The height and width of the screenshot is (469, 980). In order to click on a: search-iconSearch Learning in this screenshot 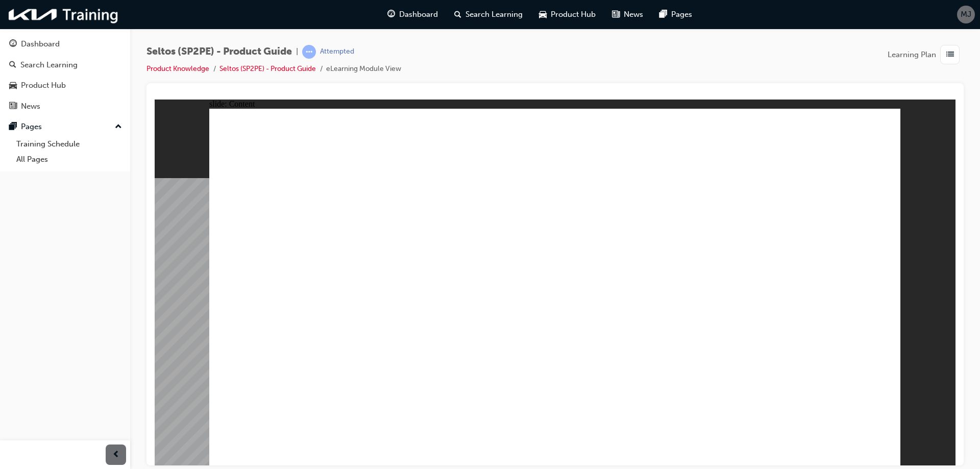, I will do `click(488, 15)`.